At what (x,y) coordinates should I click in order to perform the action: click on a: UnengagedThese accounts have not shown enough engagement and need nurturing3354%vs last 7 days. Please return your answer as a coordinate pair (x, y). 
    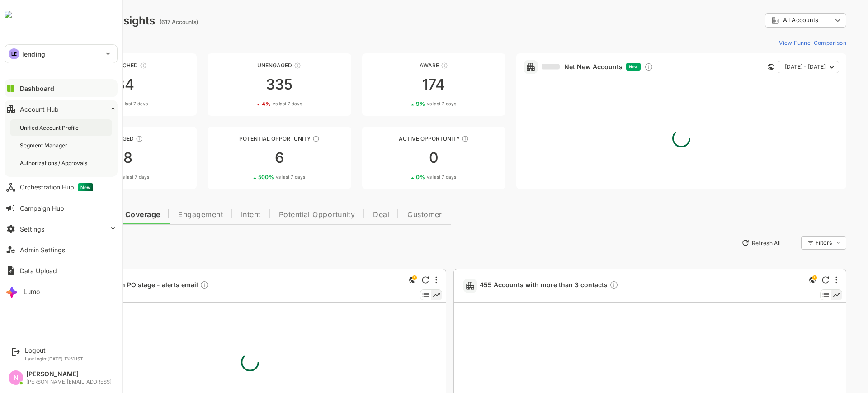
    Looking at the image, I should click on (247, 84).